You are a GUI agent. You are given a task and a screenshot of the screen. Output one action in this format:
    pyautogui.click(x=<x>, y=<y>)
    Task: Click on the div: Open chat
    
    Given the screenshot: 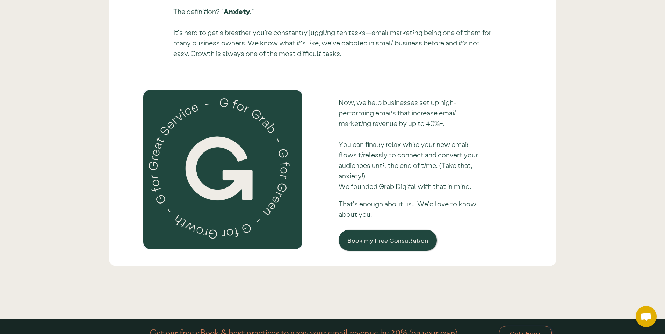 What is the action you would take?
    pyautogui.click(x=646, y=316)
    